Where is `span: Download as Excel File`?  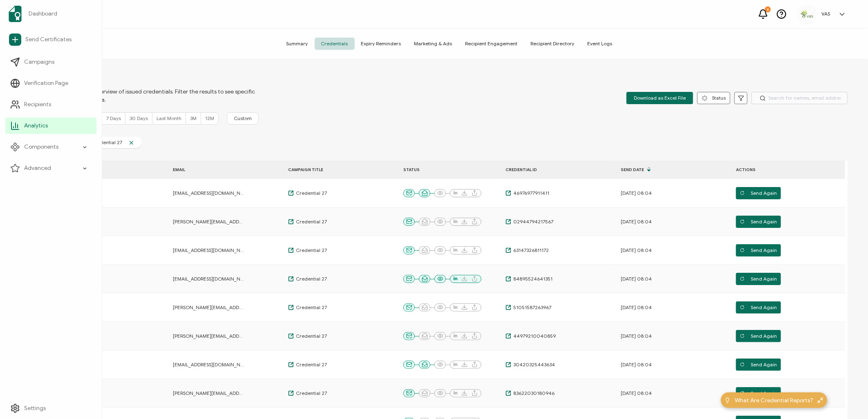 span: Download as Excel File is located at coordinates (660, 98).